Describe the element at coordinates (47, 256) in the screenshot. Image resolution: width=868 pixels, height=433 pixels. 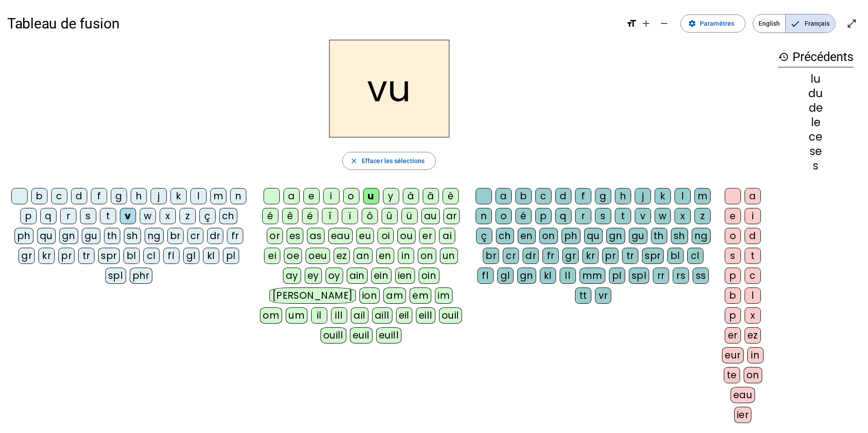
I see `div: kr` at that location.